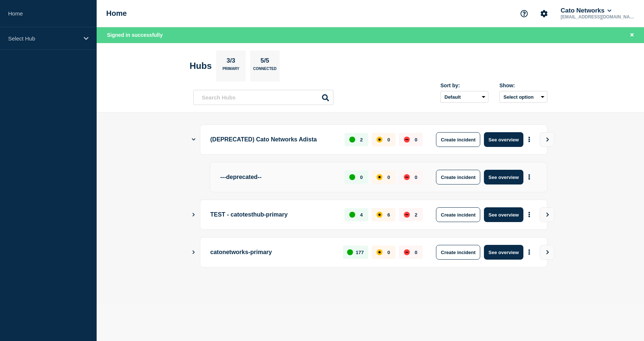 This screenshot has width=644, height=341. What do you see at coordinates (231, 70) in the screenshot?
I see `p: Primary` at bounding box center [231, 70].